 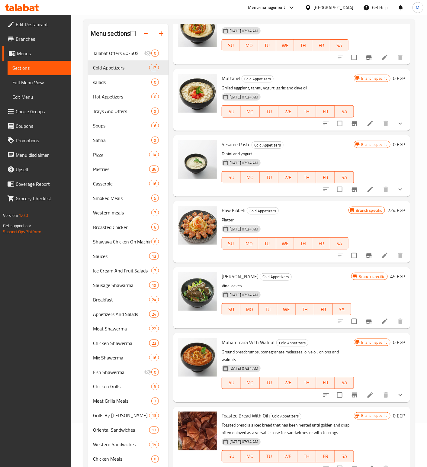 I want to click on span: Appetizers And Salads, so click(x=121, y=314).